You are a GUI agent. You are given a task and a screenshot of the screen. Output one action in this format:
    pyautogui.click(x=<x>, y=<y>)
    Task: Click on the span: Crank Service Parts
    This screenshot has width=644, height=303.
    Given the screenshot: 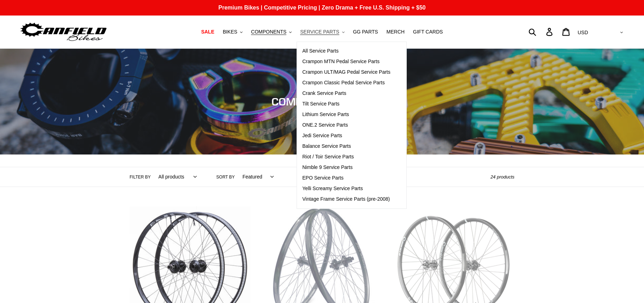 What is the action you would take?
    pyautogui.click(x=324, y=93)
    